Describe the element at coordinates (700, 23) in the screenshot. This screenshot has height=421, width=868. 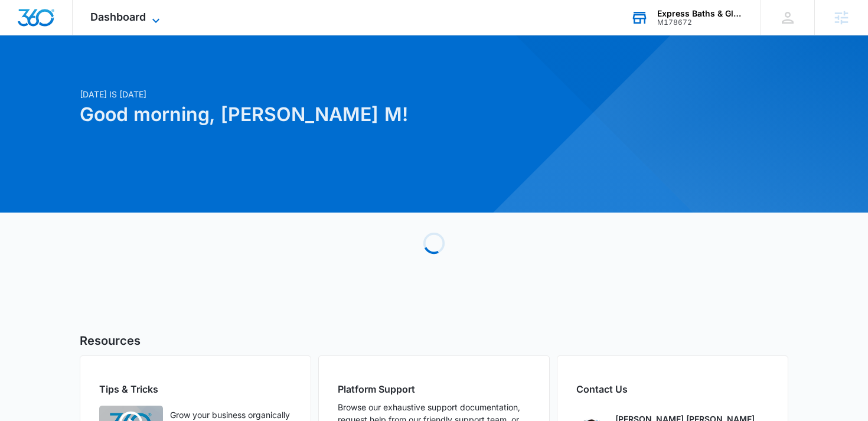
I see `div: account id` at that location.